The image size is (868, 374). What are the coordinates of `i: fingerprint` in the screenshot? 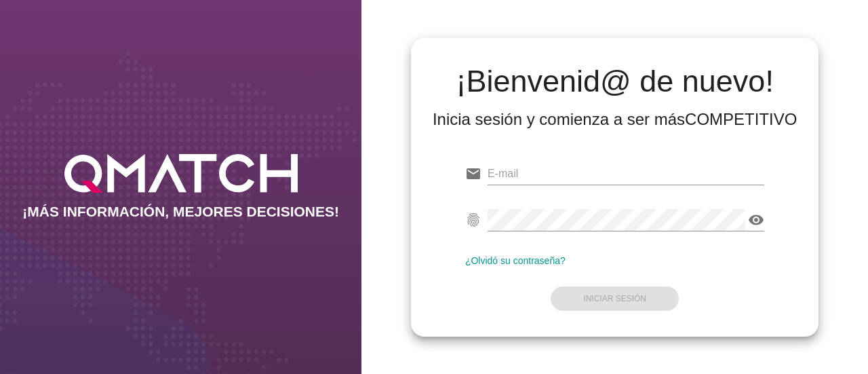 It's located at (474, 220).